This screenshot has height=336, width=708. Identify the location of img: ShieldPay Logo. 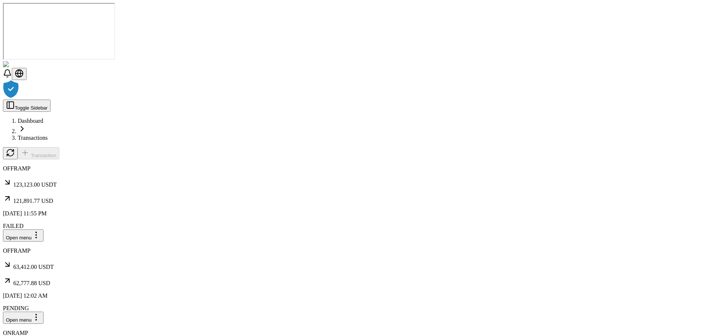
(25, 64).